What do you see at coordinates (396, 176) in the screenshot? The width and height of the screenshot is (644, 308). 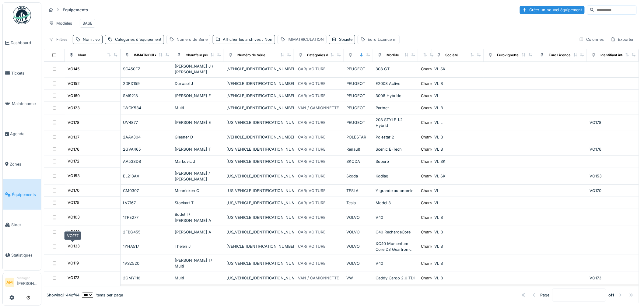 I see `div: Kodiaq` at bounding box center [396, 176].